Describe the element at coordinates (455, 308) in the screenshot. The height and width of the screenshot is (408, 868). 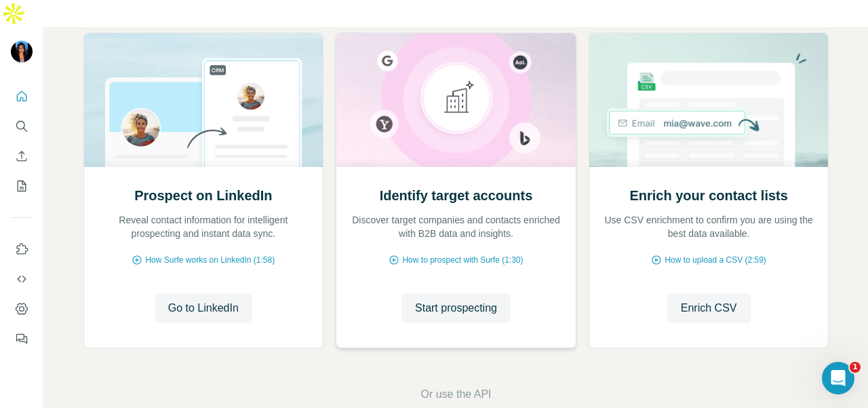
I see `button: Start prospecting` at that location.